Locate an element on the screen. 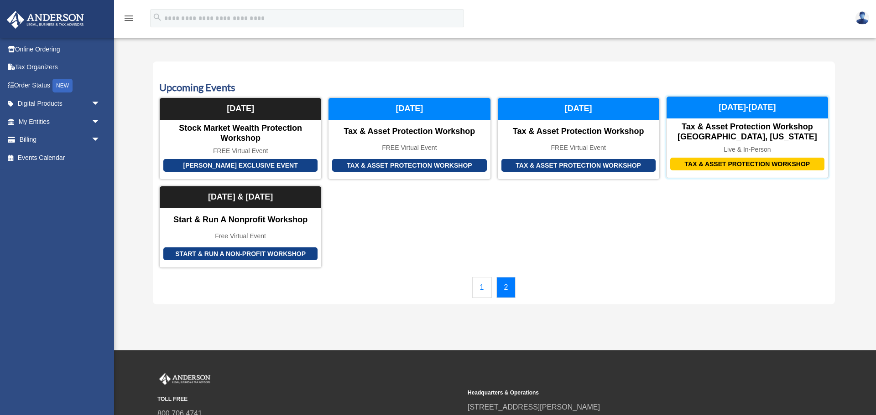 Image resolution: width=876 pixels, height=415 pixels. a: My Entitiesarrow_drop_down is located at coordinates (60, 122).